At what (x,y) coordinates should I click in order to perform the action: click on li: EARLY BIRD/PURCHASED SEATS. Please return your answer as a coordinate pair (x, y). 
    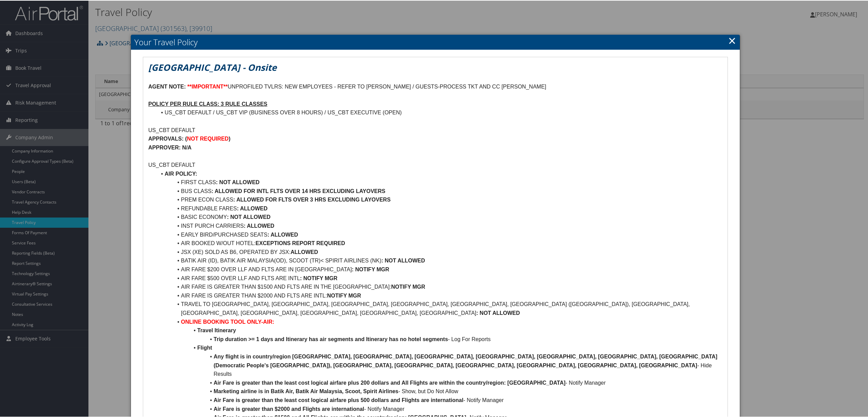
    Looking at the image, I should click on (440, 234).